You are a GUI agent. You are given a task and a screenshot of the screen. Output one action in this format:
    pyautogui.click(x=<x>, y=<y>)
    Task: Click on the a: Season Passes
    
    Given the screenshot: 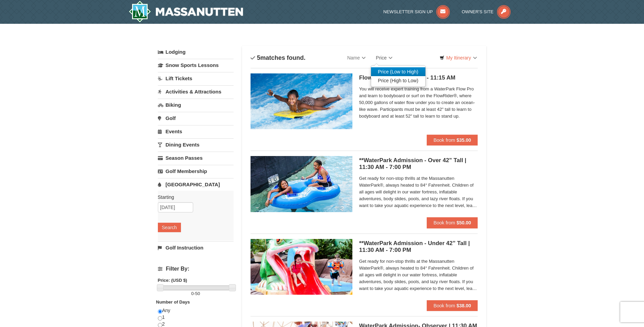 What is the action you would take?
    pyautogui.click(x=196, y=158)
    